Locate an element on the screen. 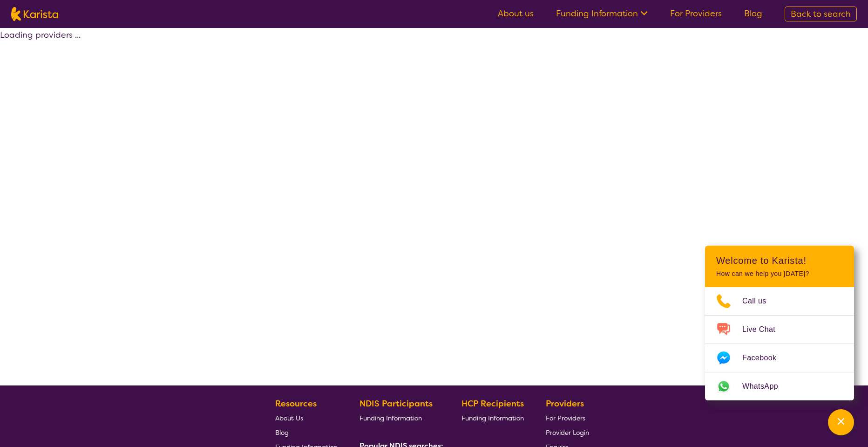  span: Back to search is located at coordinates (821, 14).